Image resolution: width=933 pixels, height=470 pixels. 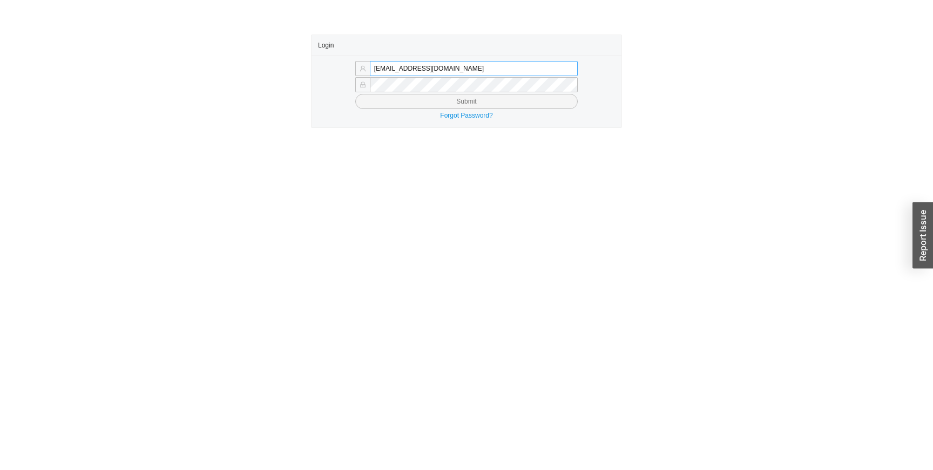 I want to click on input: Email, so click(x=474, y=69).